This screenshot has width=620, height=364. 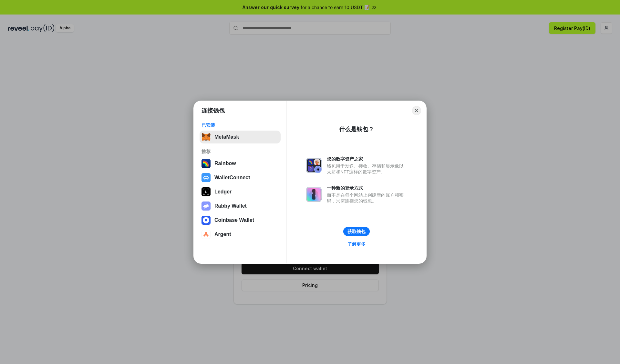 What do you see at coordinates (240, 164) in the screenshot?
I see `button: Rainbow` at bounding box center [240, 164].